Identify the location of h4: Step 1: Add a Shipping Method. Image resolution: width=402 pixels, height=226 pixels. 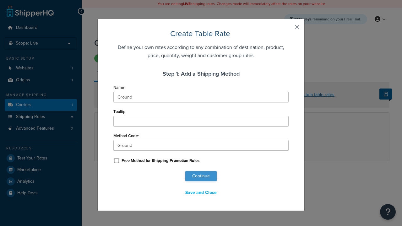
(201, 74).